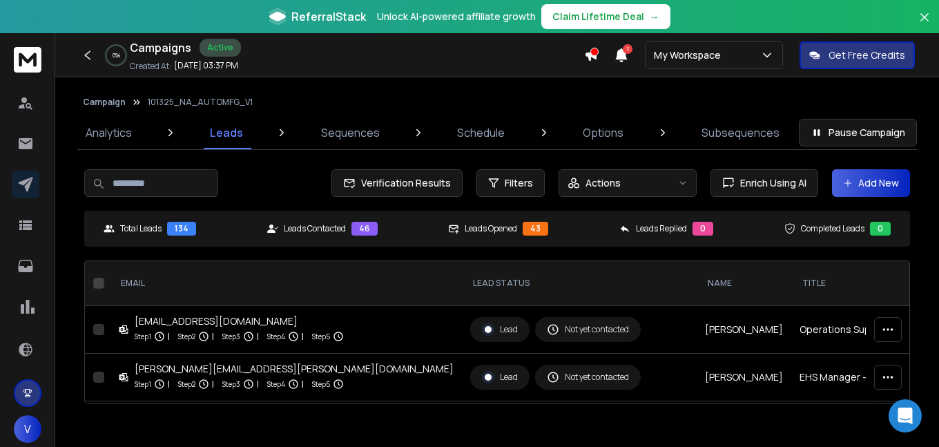  I want to click on p: Leads, so click(227, 133).